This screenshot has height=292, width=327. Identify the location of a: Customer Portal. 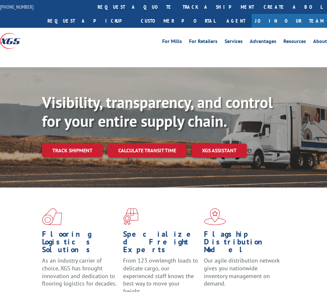
(178, 21).